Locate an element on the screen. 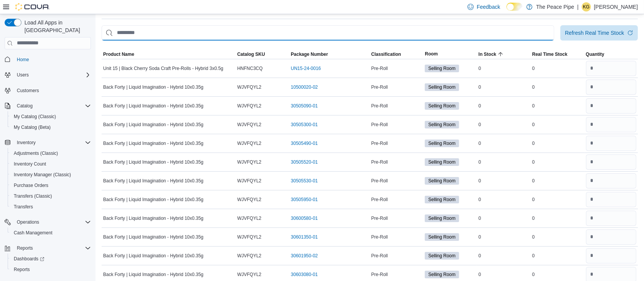 The image size is (644, 281). button: Transfers is located at coordinates (51, 207).